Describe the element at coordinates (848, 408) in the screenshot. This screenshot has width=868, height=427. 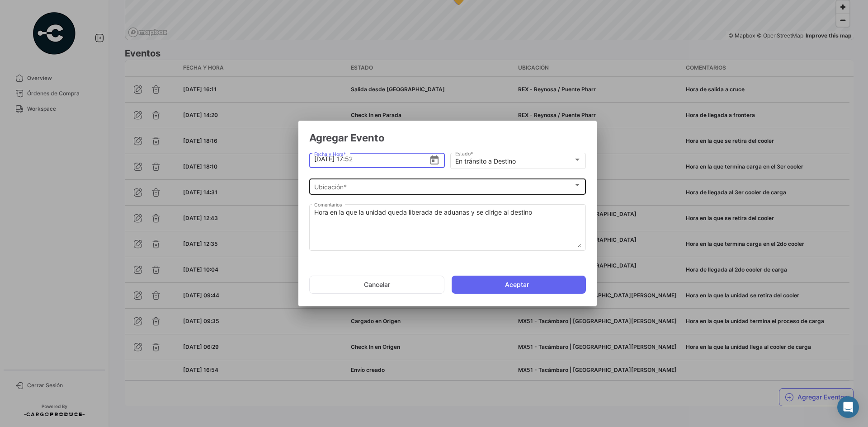
I see `div: Abrir Intercom Messenger` at that location.